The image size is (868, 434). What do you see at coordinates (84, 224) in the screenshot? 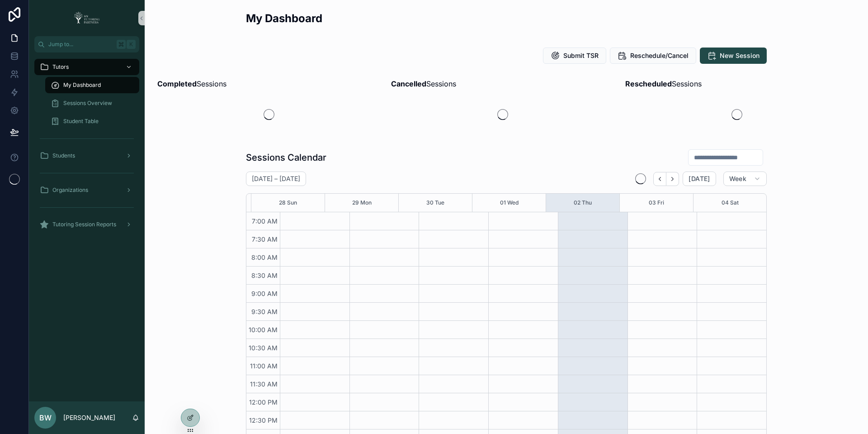
I see `span: Tutoring Session Reports` at bounding box center [84, 224].